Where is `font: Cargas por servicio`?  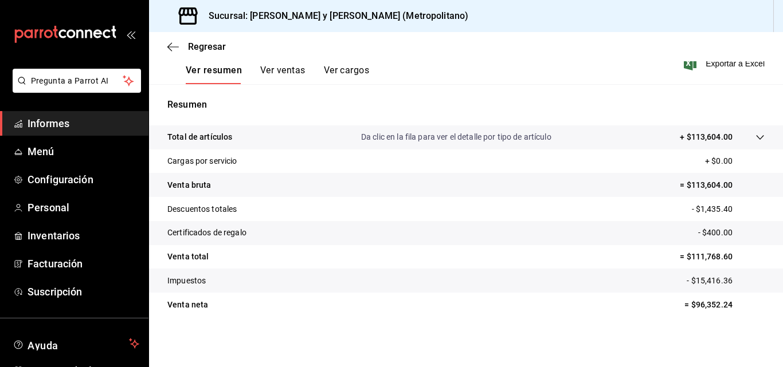 font: Cargas por servicio is located at coordinates (202, 161).